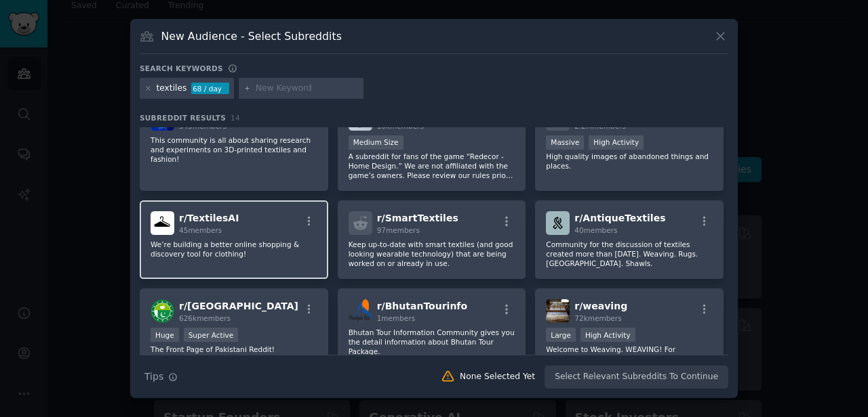 This screenshot has width=868, height=417. I want to click on span: r/ BhutanTourinfo, so click(422, 306).